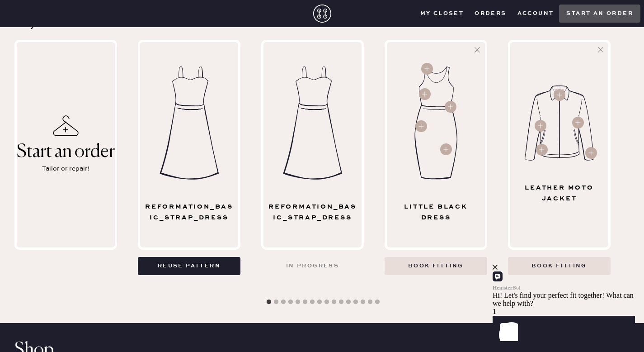  I want to click on button: 10, so click(334, 302).